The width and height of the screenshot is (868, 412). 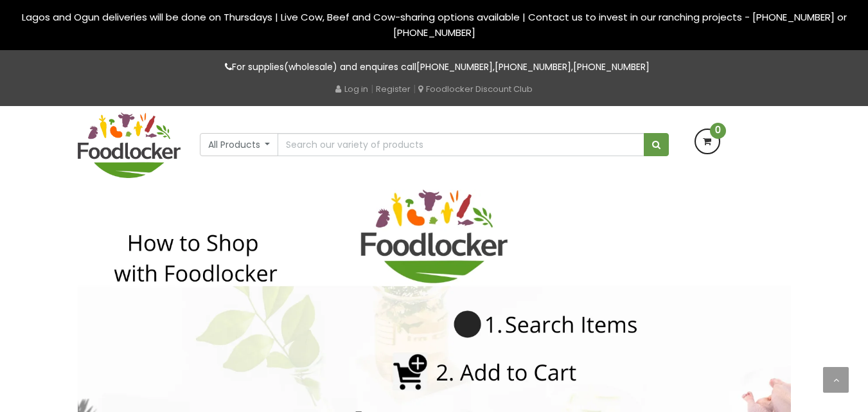 I want to click on span: Lagos and Ogun deliveries will be done on Thursdays | Live Cow, Beef and Cow-sharing options avai..., so click(x=434, y=25).